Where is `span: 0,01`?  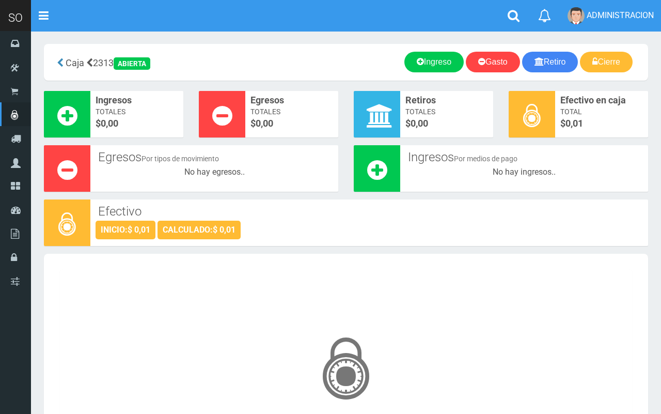 span: 0,01 is located at coordinates (574, 123).